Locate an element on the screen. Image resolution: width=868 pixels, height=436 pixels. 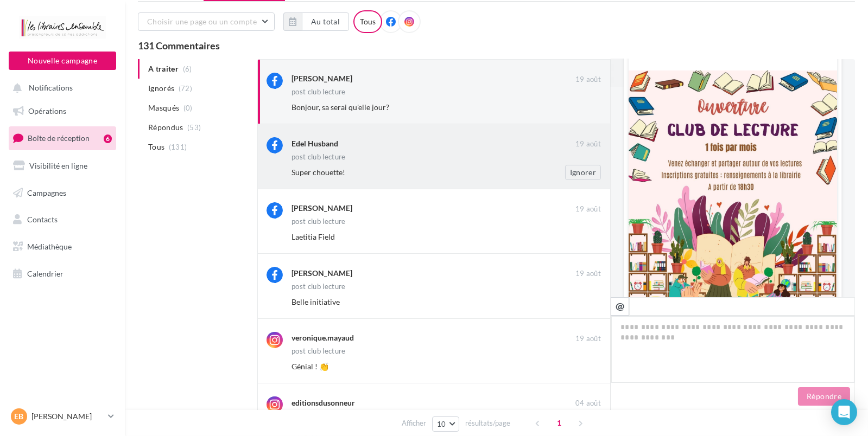
div: editionsdusonneur is located at coordinates (323, 403).